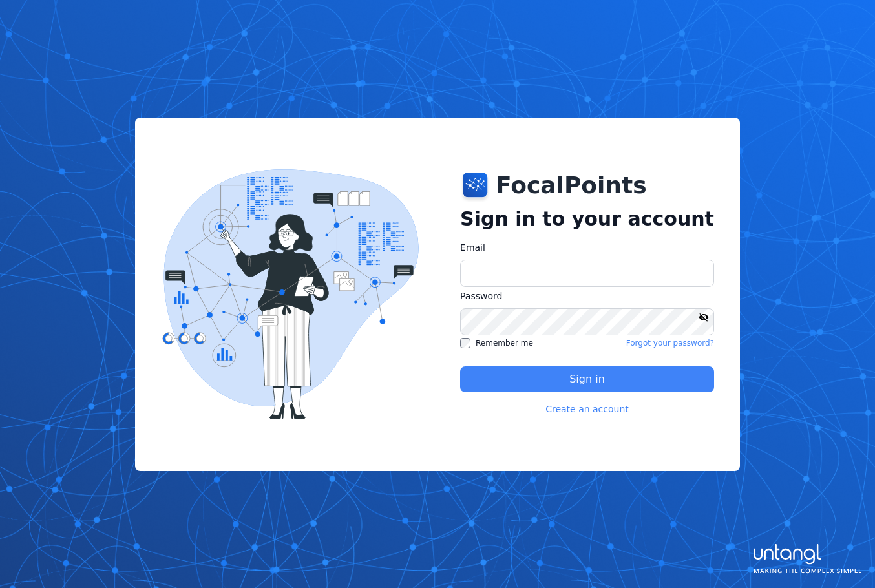 This screenshot has width=875, height=588. I want to click on label: Password, so click(587, 296).